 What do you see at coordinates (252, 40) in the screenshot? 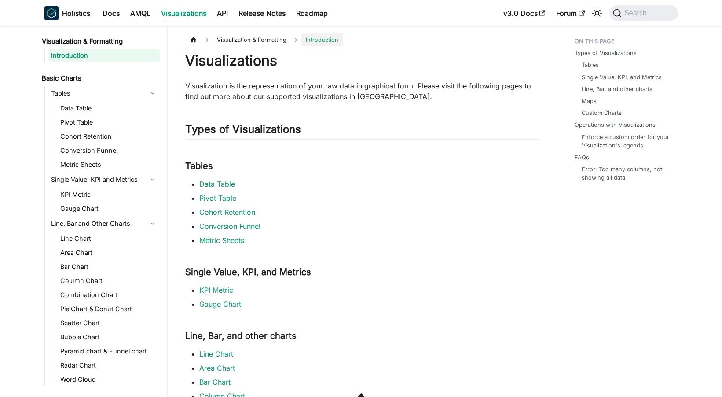
I see `span: Visualization & Formatting` at bounding box center [252, 40].